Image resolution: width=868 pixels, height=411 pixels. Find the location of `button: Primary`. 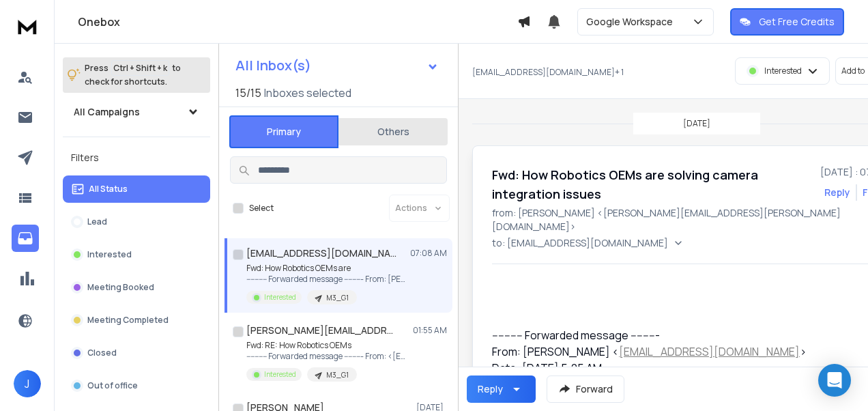

button: Primary is located at coordinates (284, 132).